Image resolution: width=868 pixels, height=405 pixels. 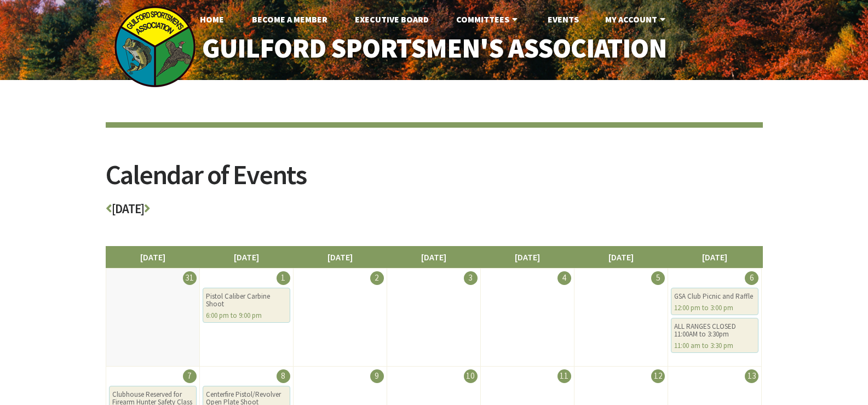 What do you see at coordinates (658, 376) in the screenshot?
I see `div: 12` at bounding box center [658, 376].